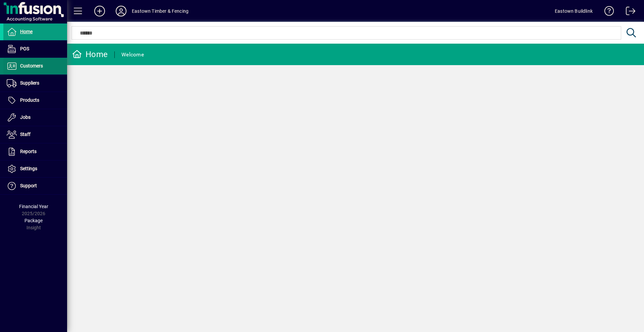 The image size is (644, 332). What do you see at coordinates (35, 49) in the screenshot?
I see `a: POS` at bounding box center [35, 49].